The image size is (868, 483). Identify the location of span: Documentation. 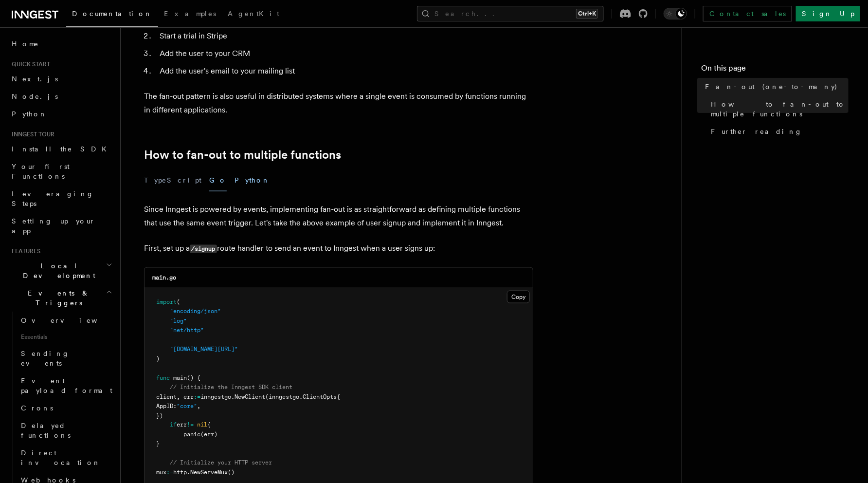
(112, 13).